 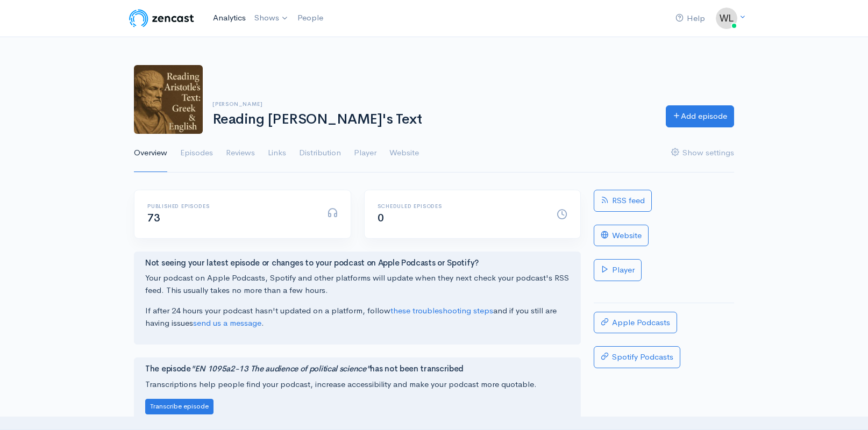 I want to click on a: Shows, so click(x=272, y=18).